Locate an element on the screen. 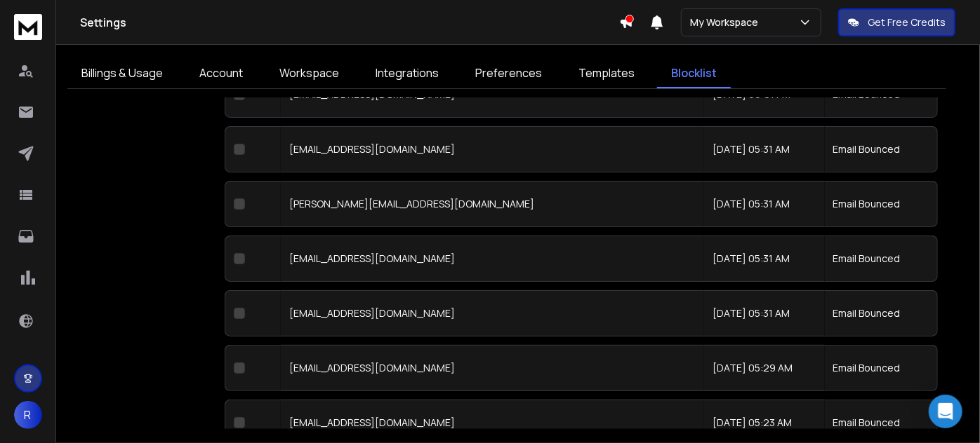 This screenshot has width=980, height=443. button: Get Free Credits is located at coordinates (896, 22).